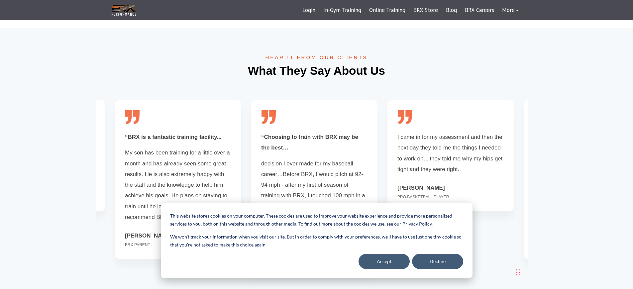  Describe the element at coordinates (451, 197) in the screenshot. I see `span: PRO BASKETBALL PLAYER` at that location.